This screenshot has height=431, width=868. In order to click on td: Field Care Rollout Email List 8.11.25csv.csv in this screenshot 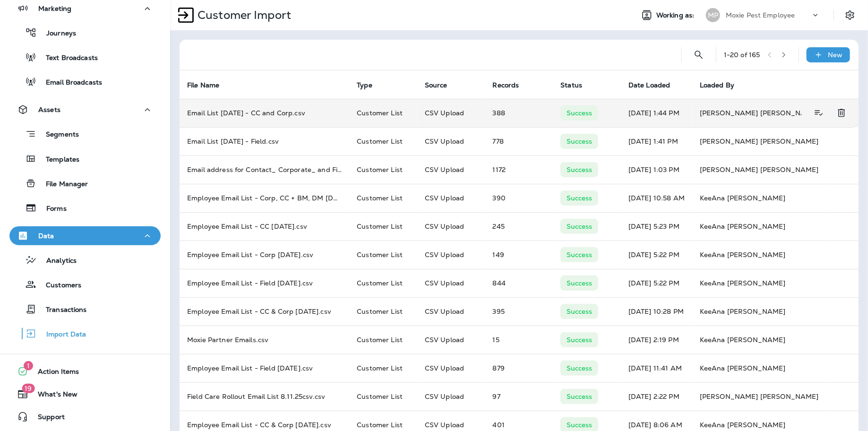, I will do `click(264, 396)`.